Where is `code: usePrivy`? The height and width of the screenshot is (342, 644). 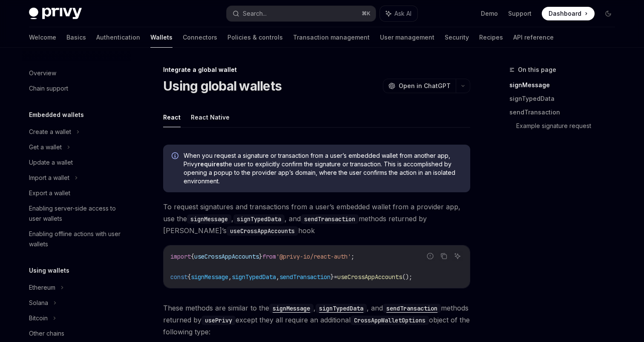 code: usePrivy is located at coordinates (218, 320).